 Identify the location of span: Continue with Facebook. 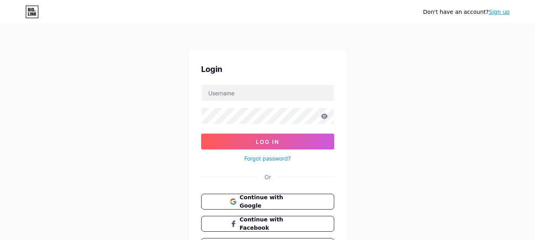
(272, 224).